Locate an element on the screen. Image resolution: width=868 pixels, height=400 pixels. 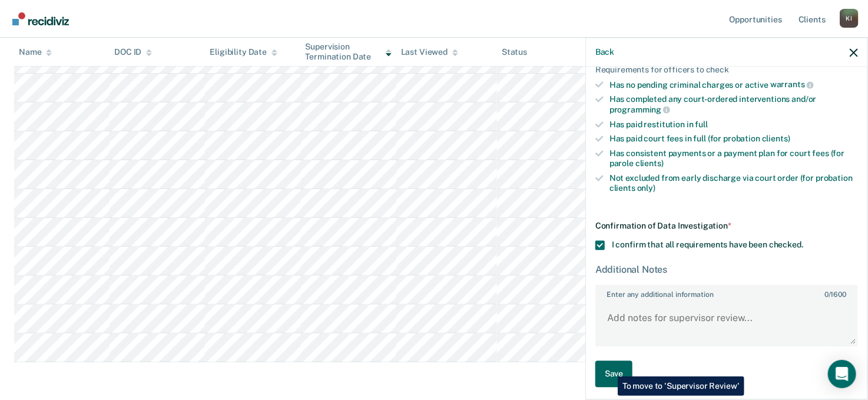
div: Status is located at coordinates (514, 52).